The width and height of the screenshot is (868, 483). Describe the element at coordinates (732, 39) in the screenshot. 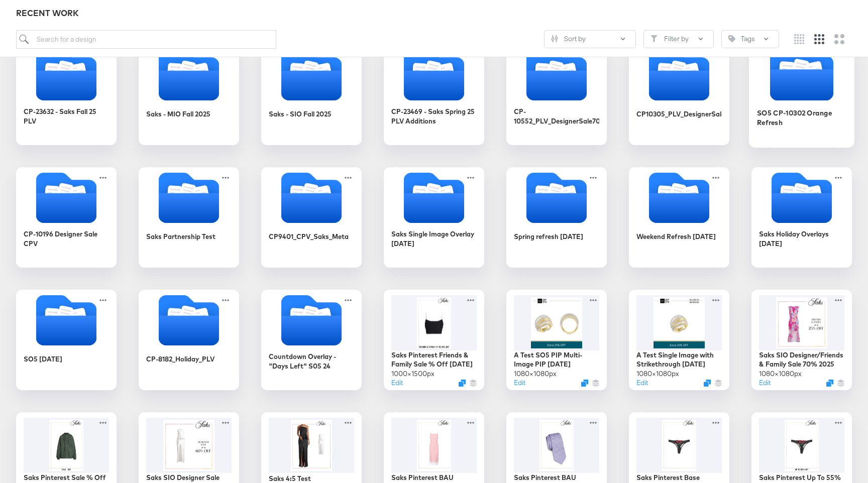

I see `svg: Tag` at that location.